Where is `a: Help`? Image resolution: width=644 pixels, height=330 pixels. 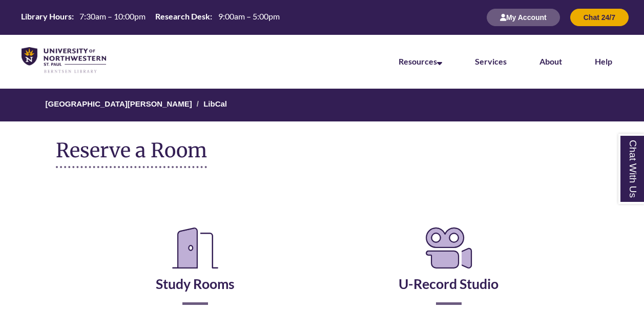
a: Help is located at coordinates (604, 61).